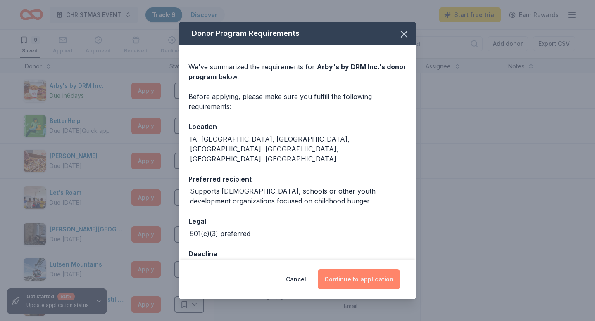 The width and height of the screenshot is (595, 321). What do you see at coordinates (359, 280) in the screenshot?
I see `button: Continue to application` at bounding box center [359, 280].